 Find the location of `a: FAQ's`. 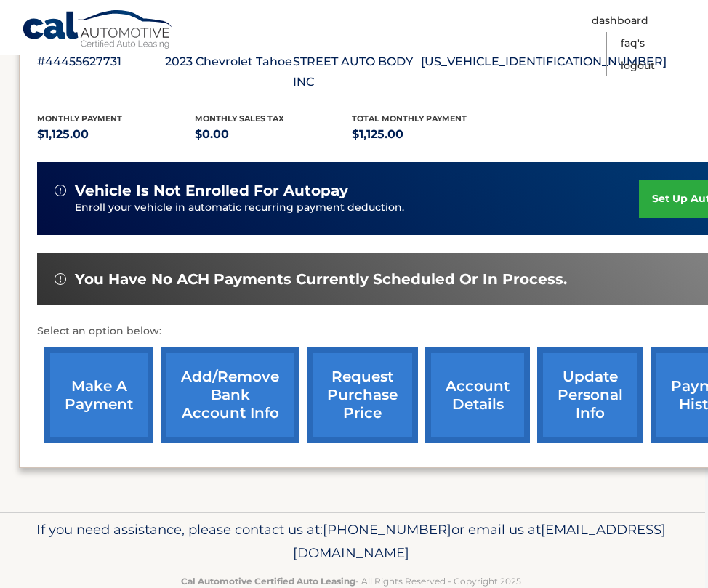

a: FAQ's is located at coordinates (632, 43).